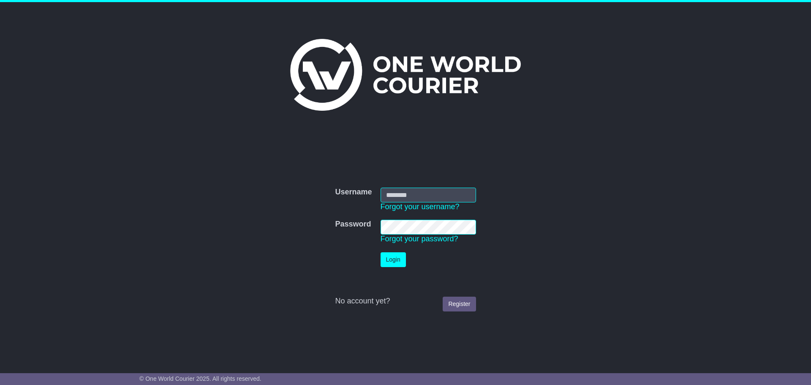 The image size is (811, 385). I want to click on div: No account yet?, so click(405, 301).